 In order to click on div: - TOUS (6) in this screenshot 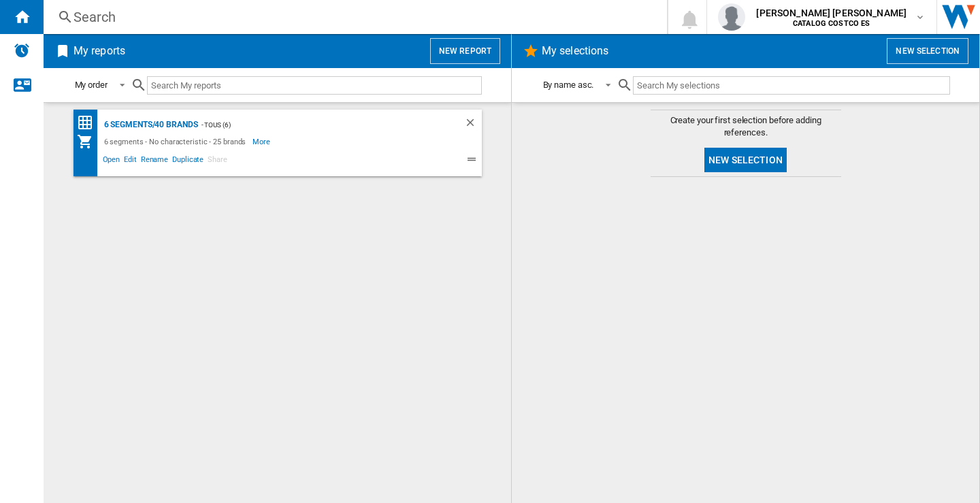, I will do `click(317, 124)`.